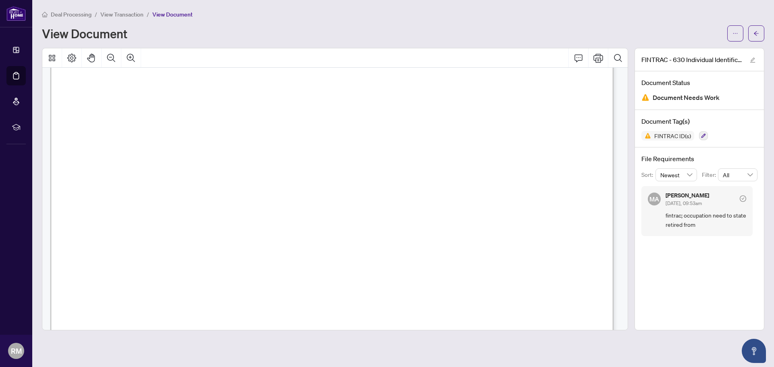  What do you see at coordinates (71, 15) in the screenshot?
I see `span: Deal Processing` at bounding box center [71, 15].